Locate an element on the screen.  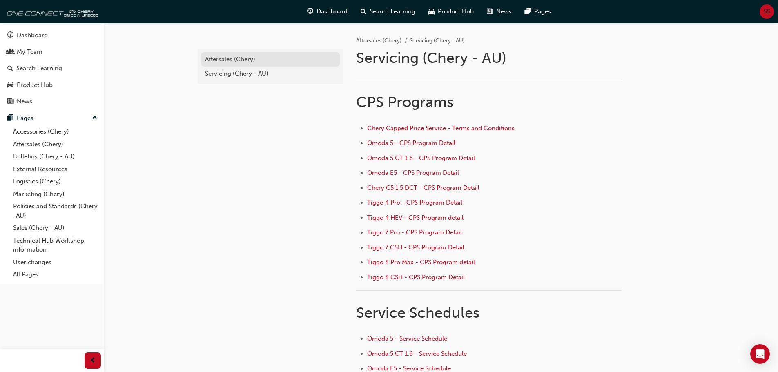
a: Omoda 5 GT 1.6 - Service Schedule is located at coordinates (417, 354).